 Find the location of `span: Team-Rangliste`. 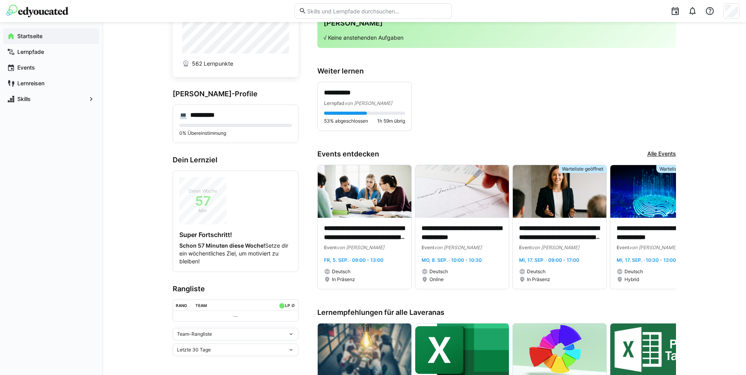

span: Team-Rangliste is located at coordinates (194, 334).